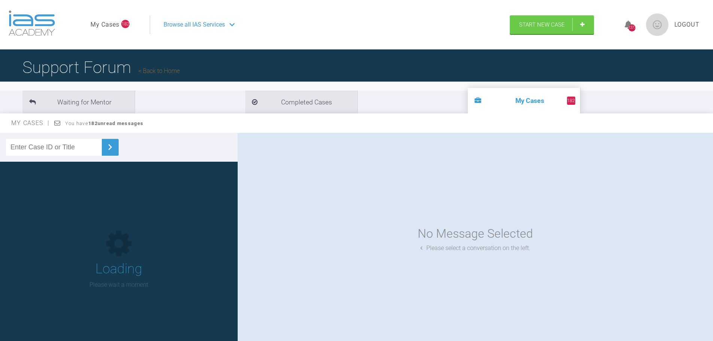 The height and width of the screenshot is (341, 713). What do you see at coordinates (110, 147) in the screenshot?
I see `img: chevronRight.28bd32b0.svg` at bounding box center [110, 147].